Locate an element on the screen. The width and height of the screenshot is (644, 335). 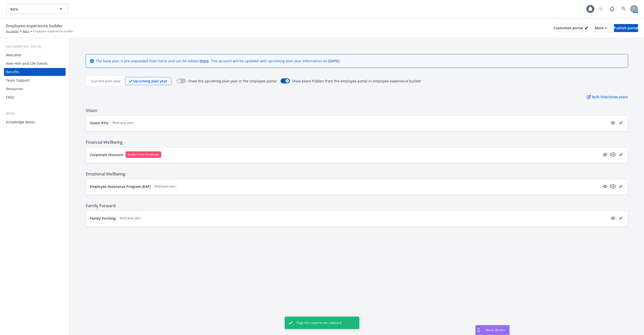
p: Current plan year is located at coordinates (106, 81).